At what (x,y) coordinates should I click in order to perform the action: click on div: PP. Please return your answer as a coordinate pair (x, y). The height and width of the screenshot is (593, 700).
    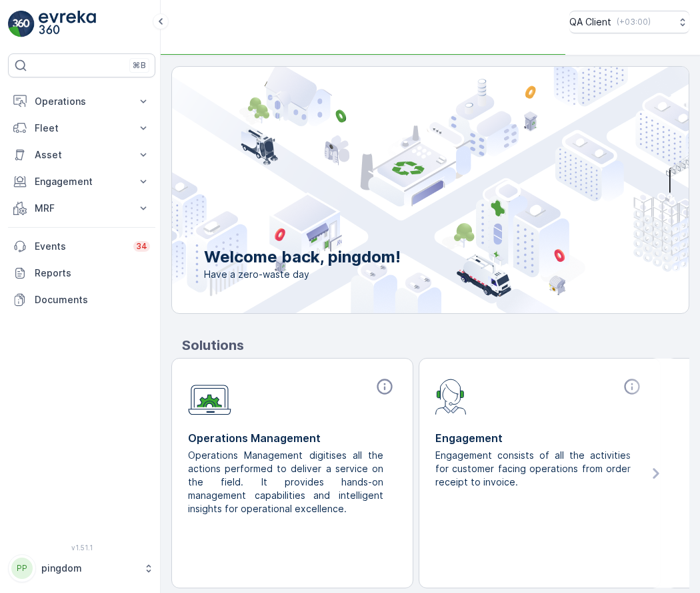
    Looking at the image, I should click on (22, 568).